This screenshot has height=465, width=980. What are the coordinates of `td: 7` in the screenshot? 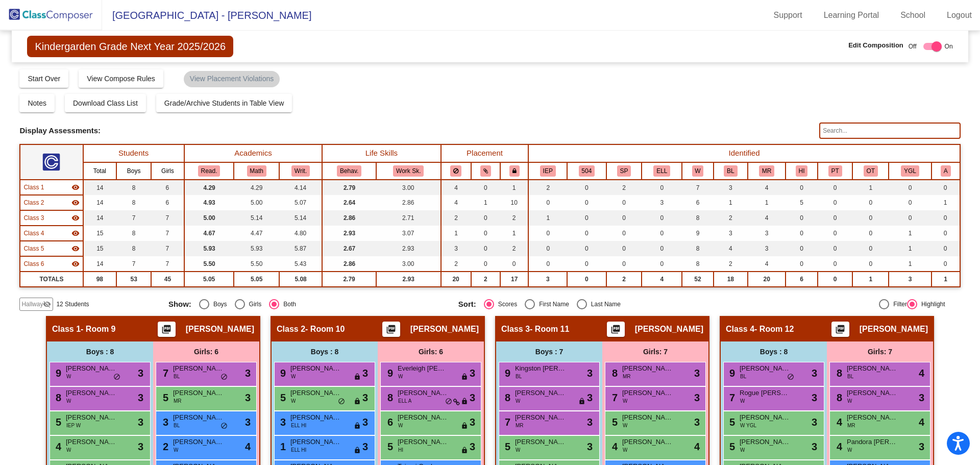 It's located at (134, 219).